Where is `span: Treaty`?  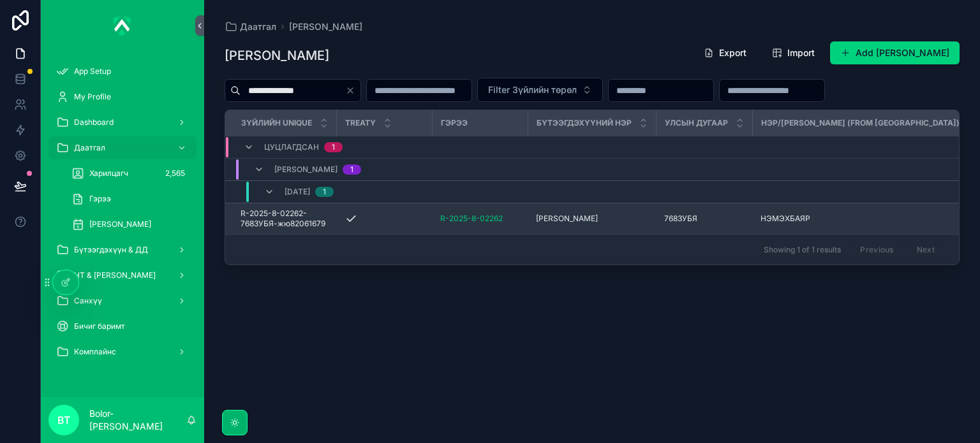 span: Treaty is located at coordinates (360, 123).